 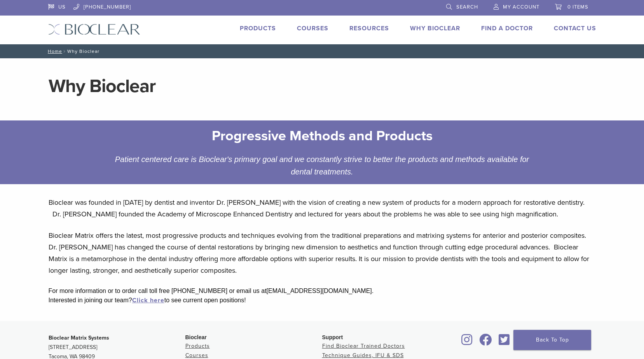 What do you see at coordinates (521, 7) in the screenshot?
I see `span: My Account` at bounding box center [521, 7].